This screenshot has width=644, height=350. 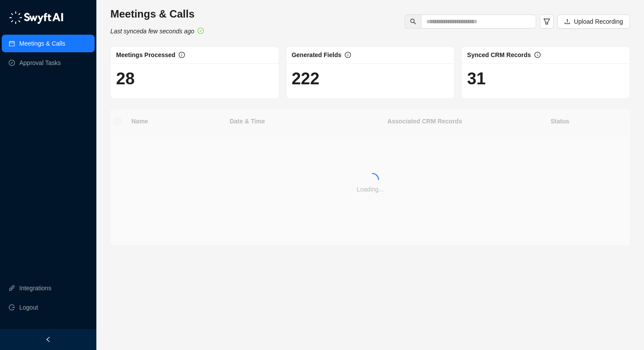 What do you see at coordinates (413, 22) in the screenshot?
I see `span: search` at bounding box center [413, 22].